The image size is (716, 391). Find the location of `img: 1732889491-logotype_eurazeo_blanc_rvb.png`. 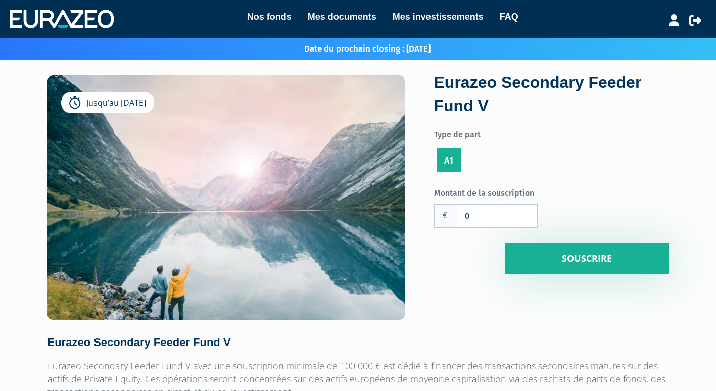

img: 1732889491-logotype_eurazeo_blanc_rvb.png is located at coordinates (62, 19).